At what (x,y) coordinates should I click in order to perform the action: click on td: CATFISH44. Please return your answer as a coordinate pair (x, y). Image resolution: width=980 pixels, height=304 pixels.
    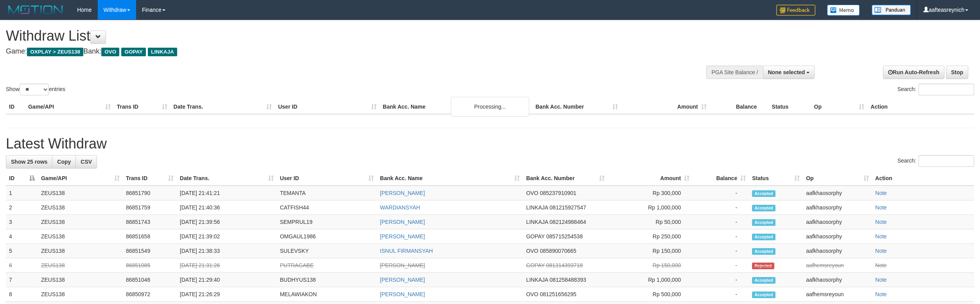
    Looking at the image, I should click on (327, 208).